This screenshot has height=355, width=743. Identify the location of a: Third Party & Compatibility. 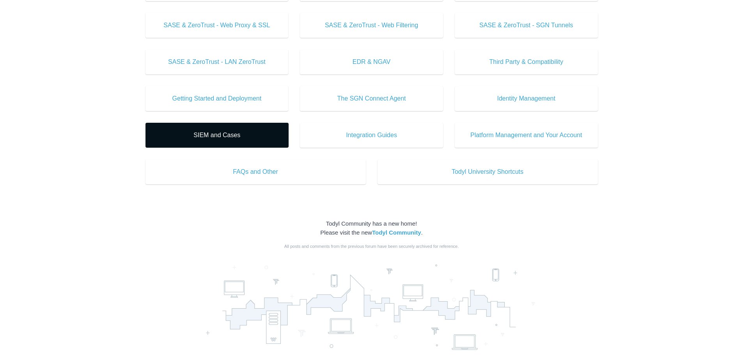
(526, 62).